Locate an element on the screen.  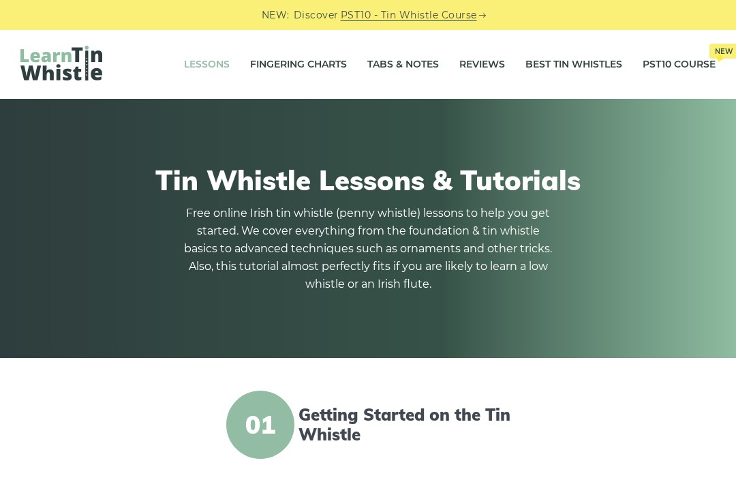
a: PST10 CourseNew is located at coordinates (679, 65).